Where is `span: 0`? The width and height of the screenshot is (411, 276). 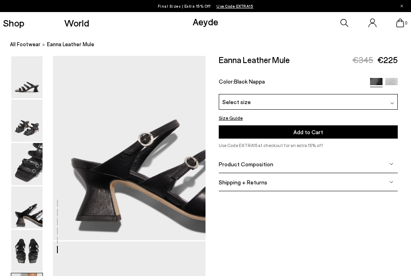
span: 0 is located at coordinates (406, 23).